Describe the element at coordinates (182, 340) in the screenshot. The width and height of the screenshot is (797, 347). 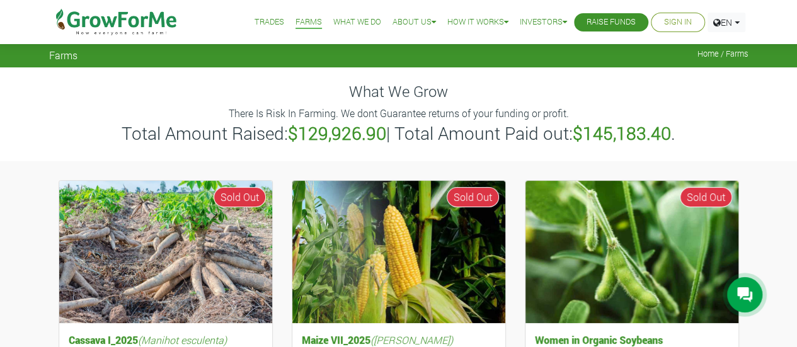
I see `i: (Manihot esculenta)` at that location.